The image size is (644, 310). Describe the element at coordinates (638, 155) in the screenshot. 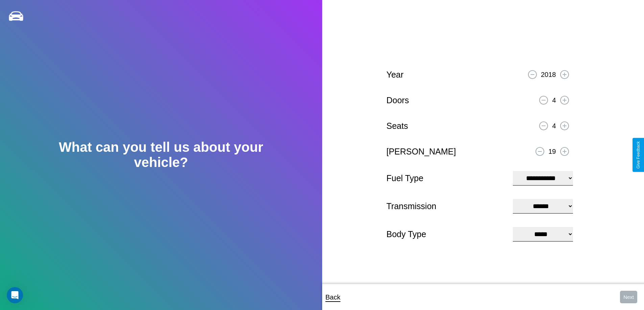

I see `div: Give Feedback` at that location.